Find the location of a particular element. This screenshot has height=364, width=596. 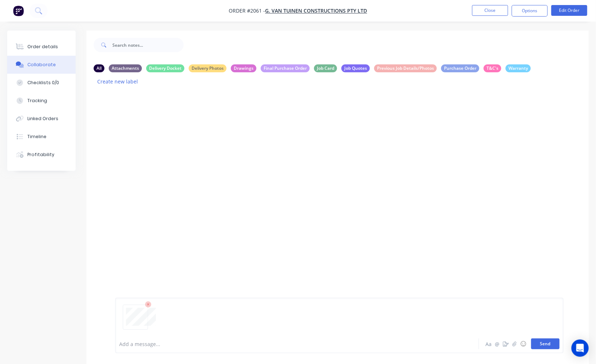

span: Order #2061 - is located at coordinates (248, 11).